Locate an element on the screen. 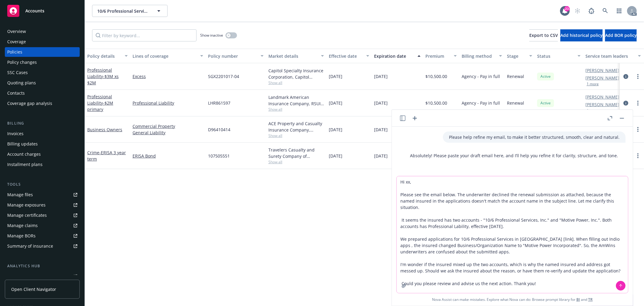 The height and width of the screenshot is (306, 644). a: General Liability is located at coordinates (168, 132).